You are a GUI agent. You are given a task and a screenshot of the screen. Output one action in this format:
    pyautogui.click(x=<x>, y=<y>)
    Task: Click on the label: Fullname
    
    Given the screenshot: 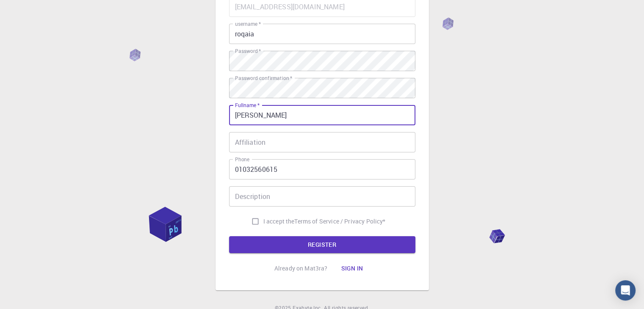 What is the action you would take?
    pyautogui.click(x=247, y=105)
    